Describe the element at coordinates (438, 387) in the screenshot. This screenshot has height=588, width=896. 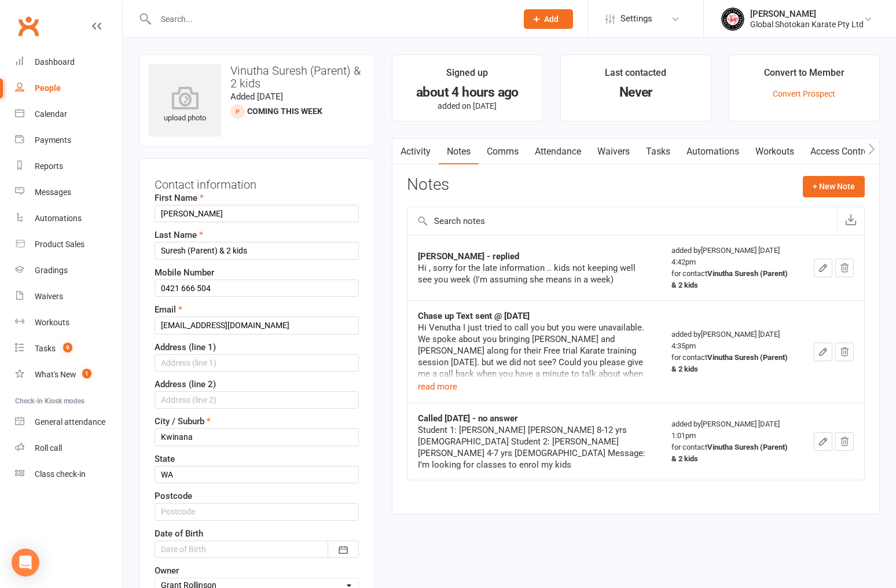
I see `button: read more` at that location.